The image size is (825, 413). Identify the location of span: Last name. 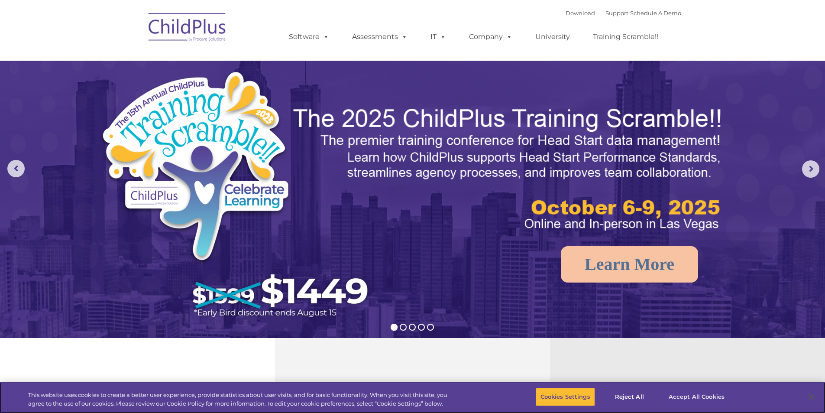
(133, 60).